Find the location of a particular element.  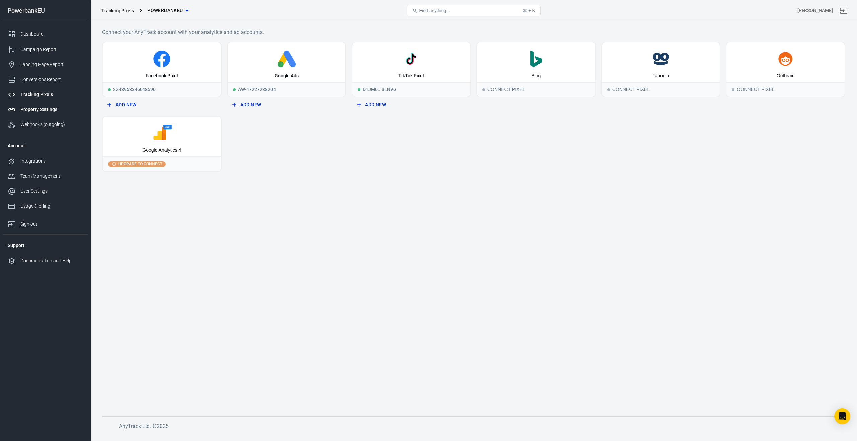

button: Google Analytics 4Upgrade to connect is located at coordinates (162, 144).